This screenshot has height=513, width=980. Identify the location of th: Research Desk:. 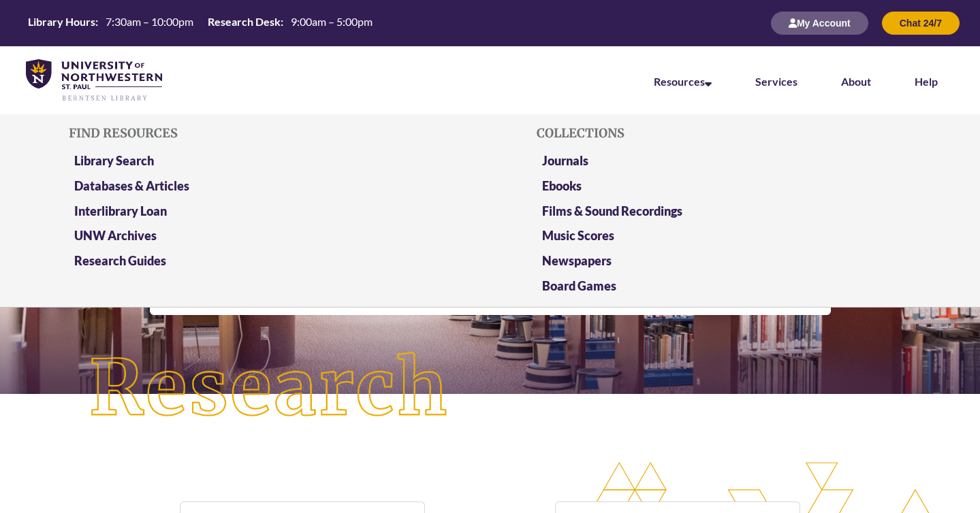
(244, 22).